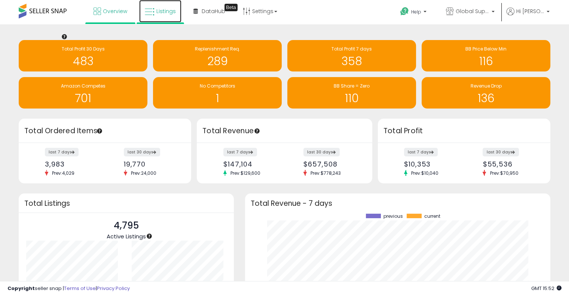 Image resolution: width=569 pixels, height=296 pixels. I want to click on span: previous, so click(394, 216).